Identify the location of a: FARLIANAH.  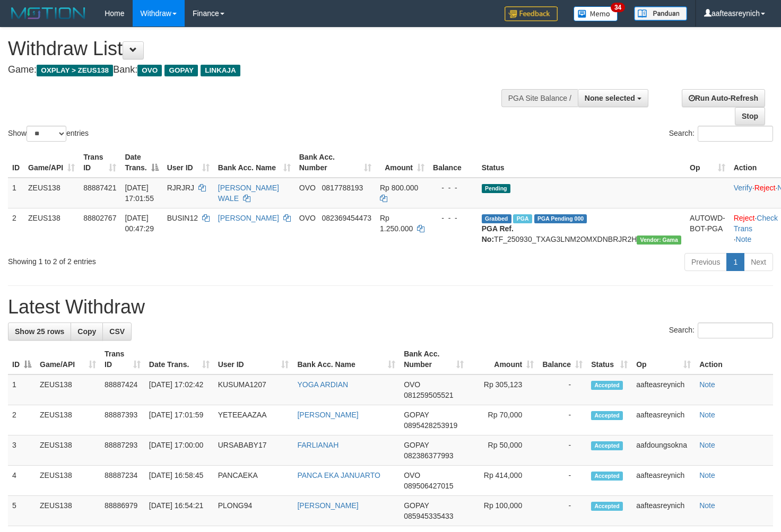
(317, 445).